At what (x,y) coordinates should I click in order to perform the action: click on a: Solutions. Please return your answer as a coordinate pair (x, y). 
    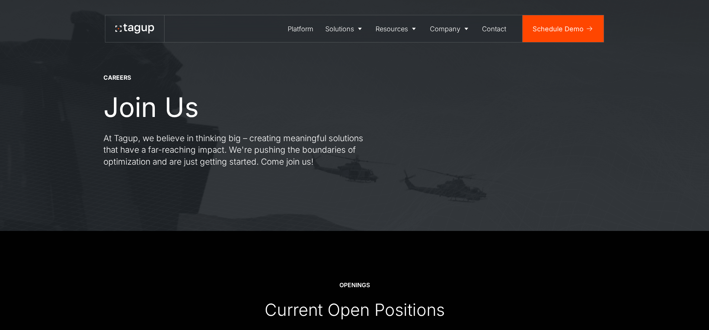
    Looking at the image, I should click on (345, 29).